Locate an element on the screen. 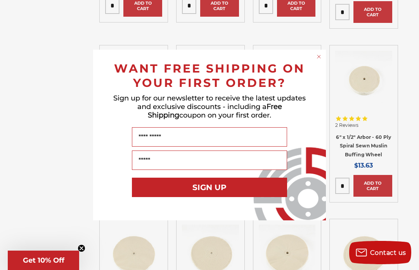 This screenshot has width=419, height=270. span: Sign up for our newsletter to receive the latest updates and exclusive discounts - including a co... is located at coordinates (209, 107).